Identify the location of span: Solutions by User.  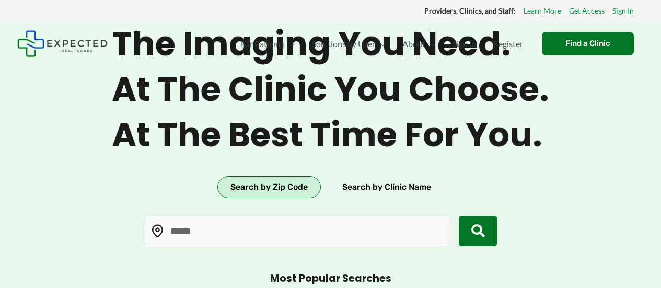
(343, 44).